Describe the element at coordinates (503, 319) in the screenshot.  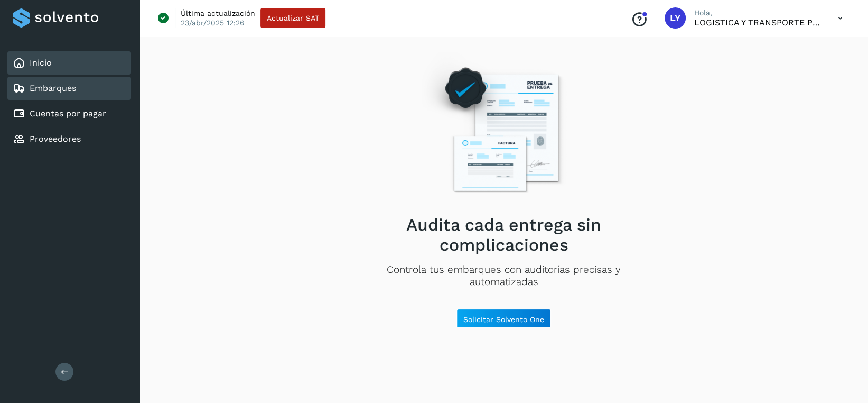
I see `button: Solicitar Solvento One` at that location.